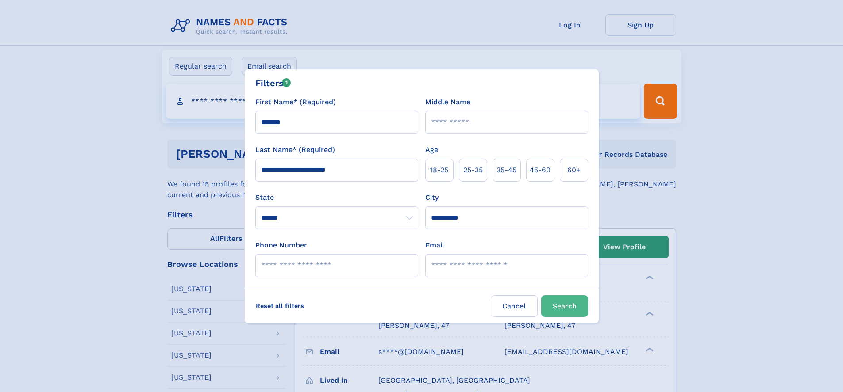 Image resolution: width=843 pixels, height=392 pixels. Describe the element at coordinates (281, 245) in the screenshot. I see `label: Phone Number` at that location.